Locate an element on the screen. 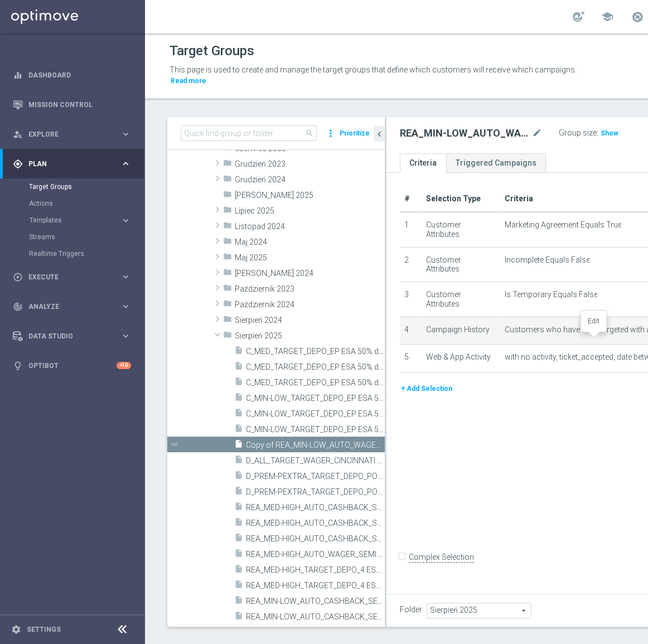 Image resolution: width=648 pixels, height=644 pixels. a: Optibot is located at coordinates (72, 365).